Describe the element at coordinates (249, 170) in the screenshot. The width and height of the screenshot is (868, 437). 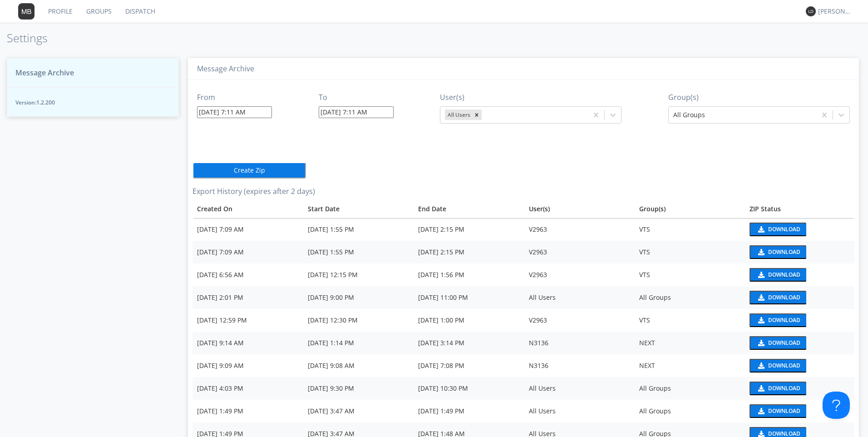
I see `button: Create Zip` at that location.